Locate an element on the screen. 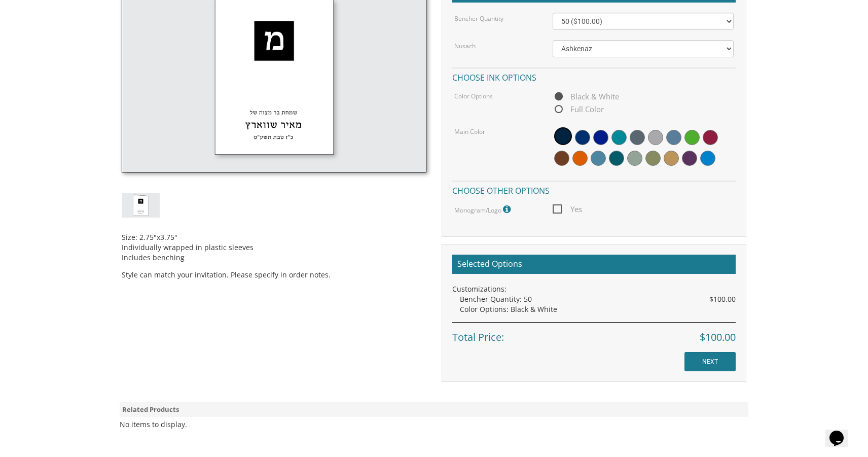  div: Style can match your invitation. Please specify in order notes. is located at coordinates (274, 248).